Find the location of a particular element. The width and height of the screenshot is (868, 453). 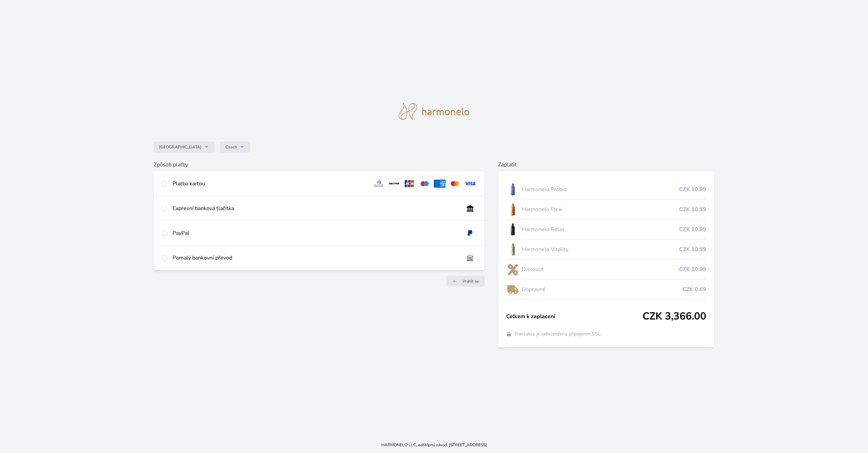

div: PayPal is located at coordinates (315, 233).